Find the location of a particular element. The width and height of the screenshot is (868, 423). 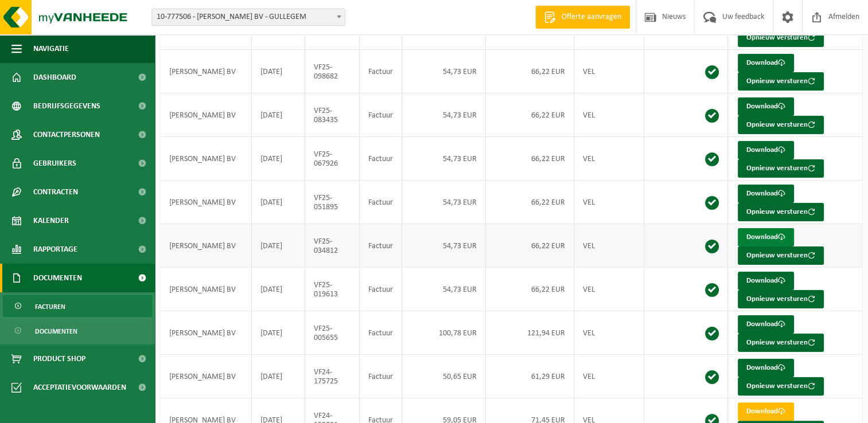

td: VF25-083435 is located at coordinates (332, 115).